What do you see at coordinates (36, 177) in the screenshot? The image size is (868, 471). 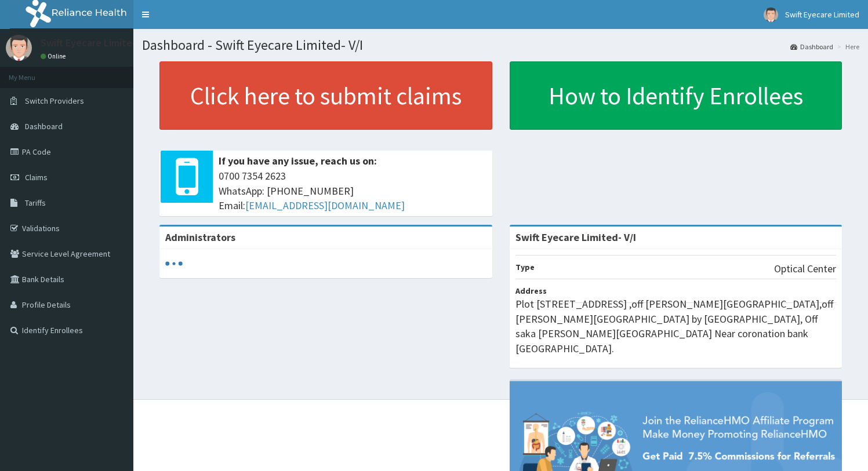 I see `span: Claims` at bounding box center [36, 177].